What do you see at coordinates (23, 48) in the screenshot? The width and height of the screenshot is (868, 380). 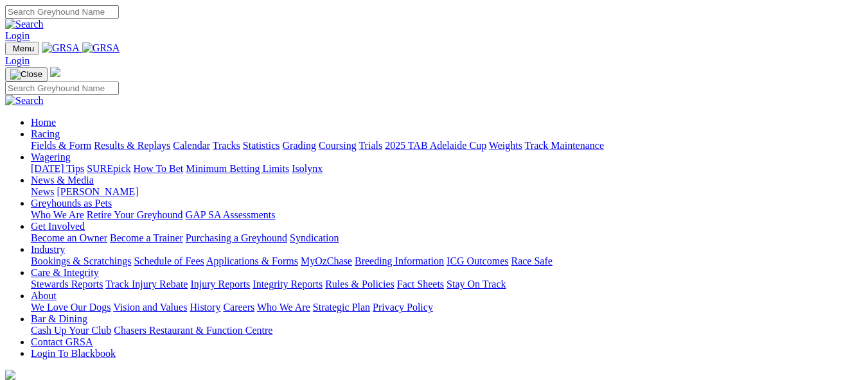 I see `span: Menu` at bounding box center [23, 48].